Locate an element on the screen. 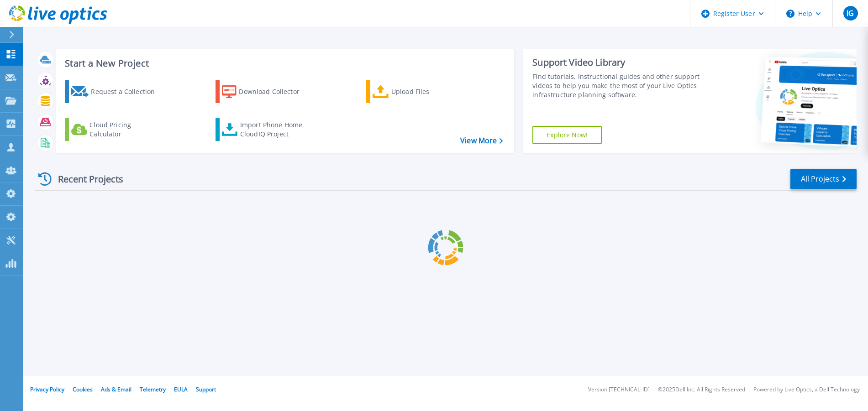 This screenshot has width=868, height=411. div: Download Collector is located at coordinates (275, 92).